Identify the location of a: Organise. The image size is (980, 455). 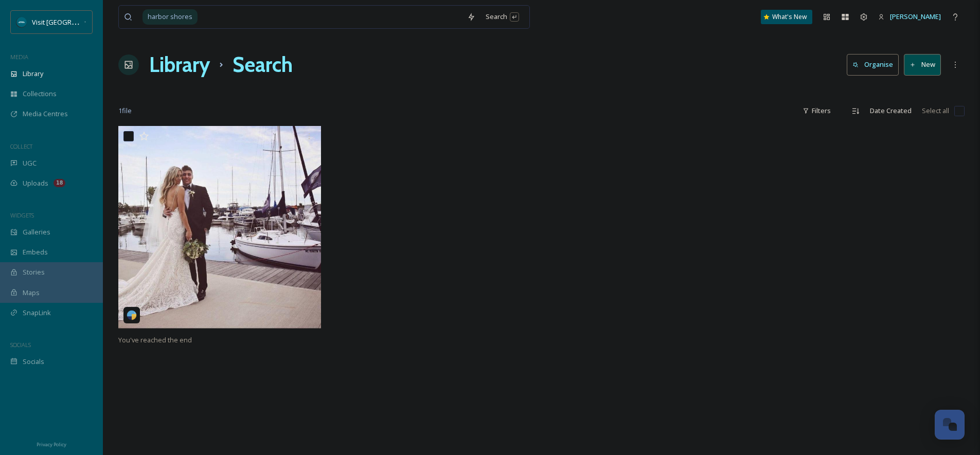
(875, 65).